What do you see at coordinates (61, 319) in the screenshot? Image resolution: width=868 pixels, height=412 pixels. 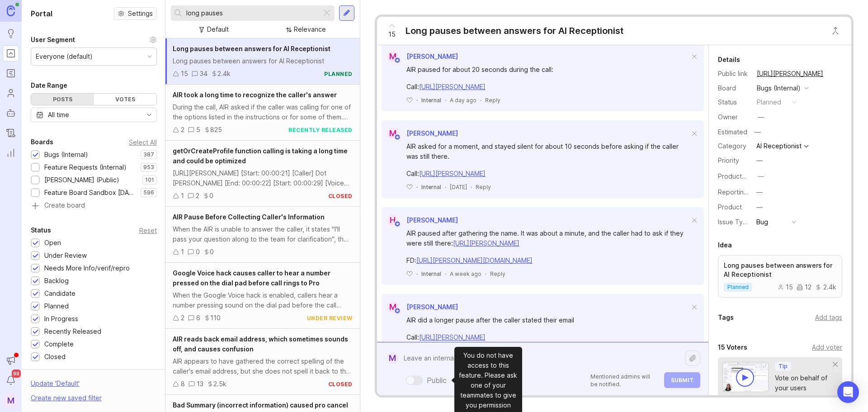 I see `div: In Progress` at bounding box center [61, 319].